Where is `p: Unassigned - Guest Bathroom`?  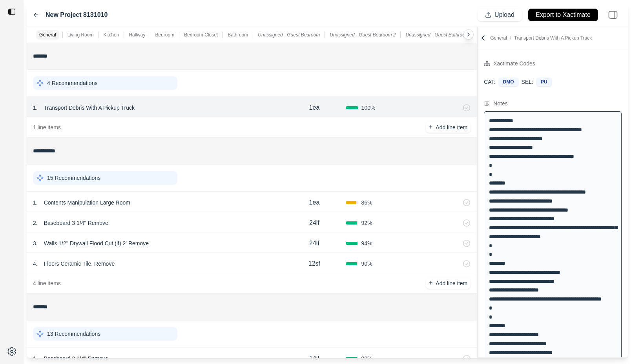 p: Unassigned - Guest Bathroom is located at coordinates (437, 35).